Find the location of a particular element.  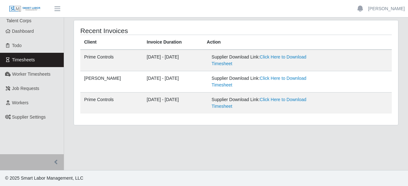

th: Invoice Duration is located at coordinates (173, 42).